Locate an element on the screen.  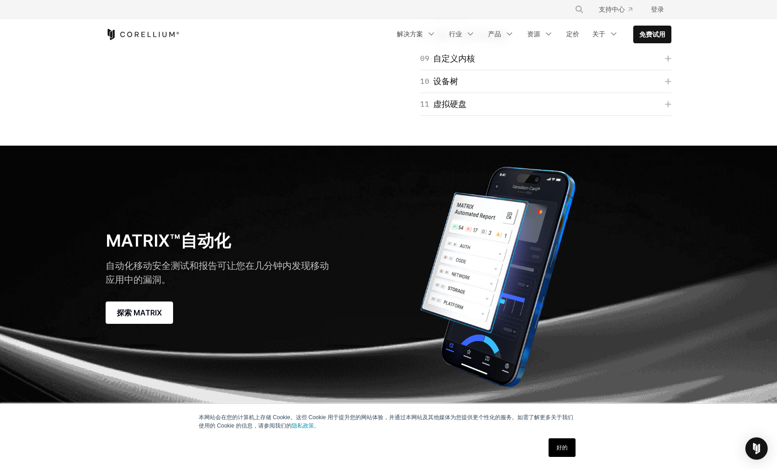
font: 10 is located at coordinates (425, 81).